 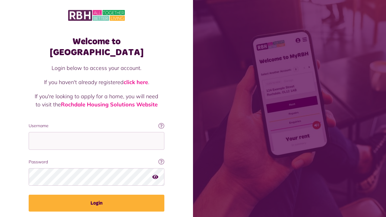 What do you see at coordinates (96, 100) in the screenshot?
I see `p: If you're looking to apply for a home, you will need to visit the` at bounding box center [96, 100].